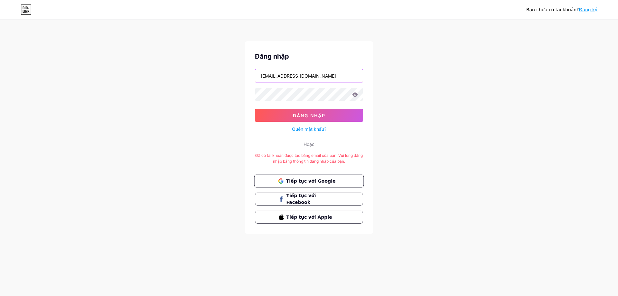 The height and width of the screenshot is (296, 618). Describe the element at coordinates (309, 76) in the screenshot. I see `input: Tên người dùng` at that location.